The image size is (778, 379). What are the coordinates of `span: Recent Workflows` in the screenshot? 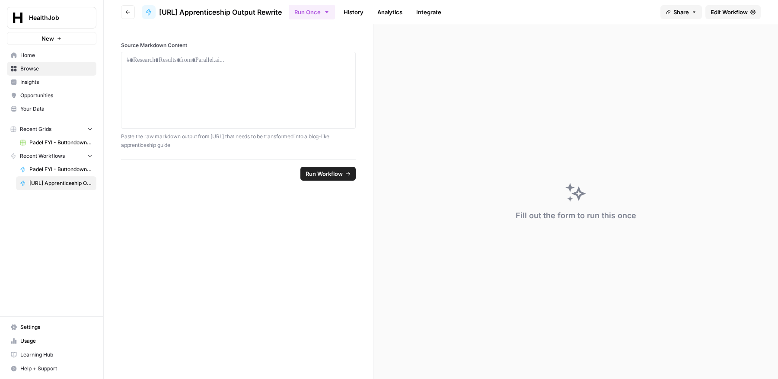 It's located at (42, 156).